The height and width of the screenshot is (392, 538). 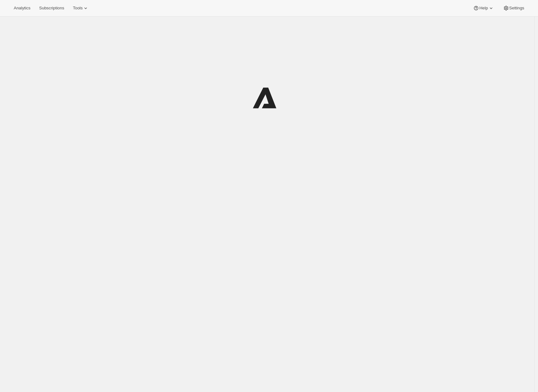 I want to click on span: Settings, so click(x=517, y=8).